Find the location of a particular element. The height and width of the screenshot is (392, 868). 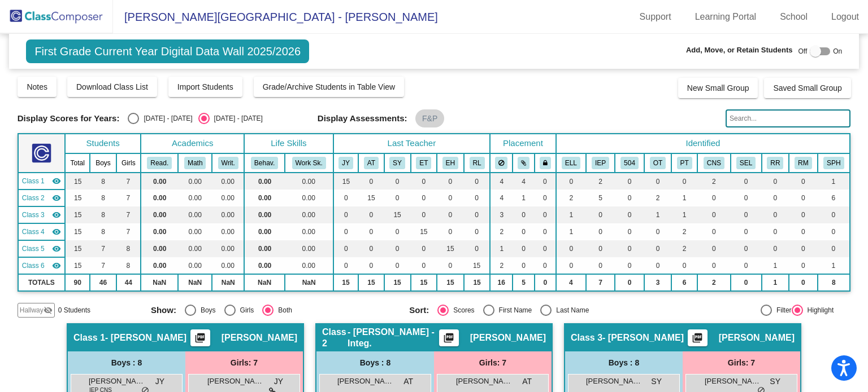

a: Logout is located at coordinates (845, 17).